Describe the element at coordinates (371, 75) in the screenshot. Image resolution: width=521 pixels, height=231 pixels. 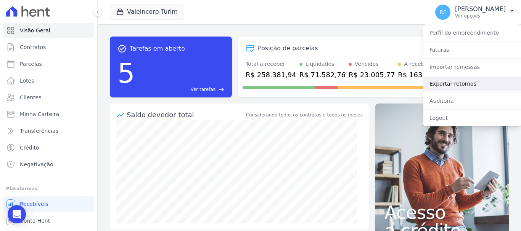
I see `div: R$ 23.005,77` at that location.